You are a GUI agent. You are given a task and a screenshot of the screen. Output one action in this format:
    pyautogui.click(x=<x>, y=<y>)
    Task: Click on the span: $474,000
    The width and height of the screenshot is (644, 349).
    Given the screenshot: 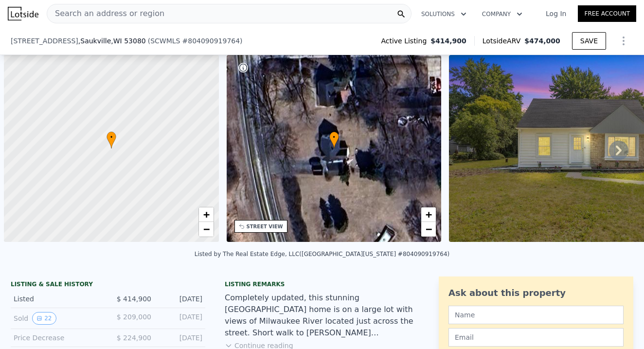 What is the action you would take?
    pyautogui.click(x=542, y=41)
    